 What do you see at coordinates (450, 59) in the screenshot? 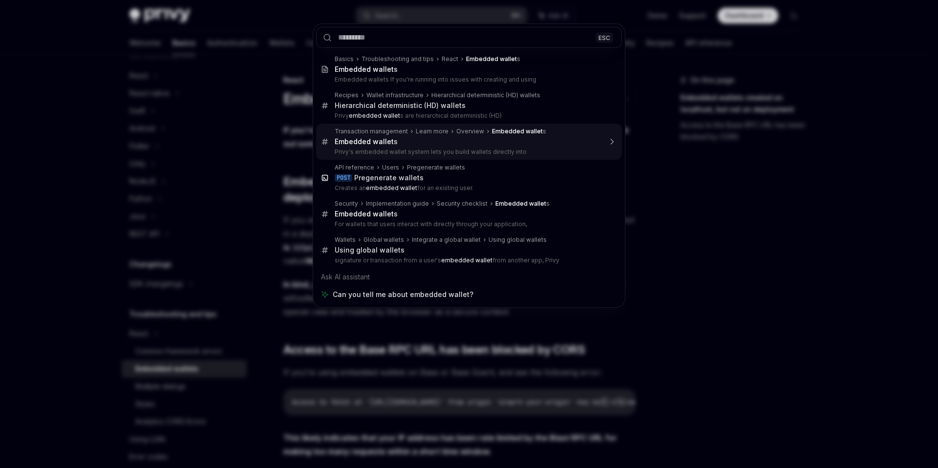
I see `div: React` at bounding box center [450, 59].